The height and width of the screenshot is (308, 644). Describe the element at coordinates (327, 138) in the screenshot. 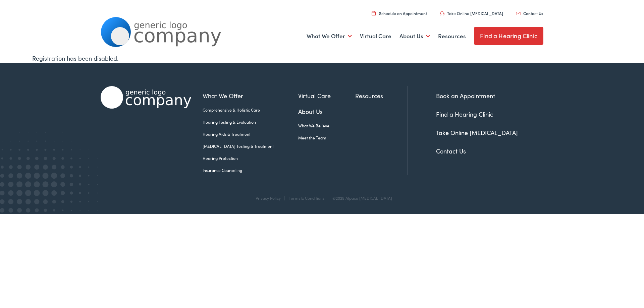

I see `a: Meet the Team` at that location.